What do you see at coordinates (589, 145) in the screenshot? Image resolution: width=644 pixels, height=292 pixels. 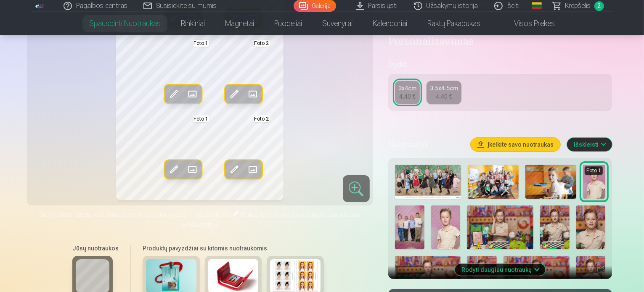 I see `button: Išskleisti` at bounding box center [589, 145].